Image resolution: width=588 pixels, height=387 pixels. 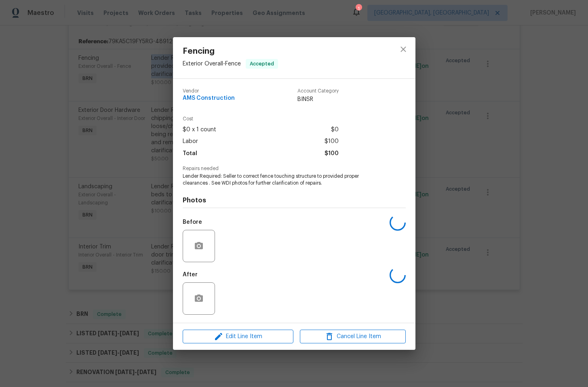 What do you see at coordinates (238, 336) in the screenshot?
I see `button: Edit Line Item` at bounding box center [238, 336].